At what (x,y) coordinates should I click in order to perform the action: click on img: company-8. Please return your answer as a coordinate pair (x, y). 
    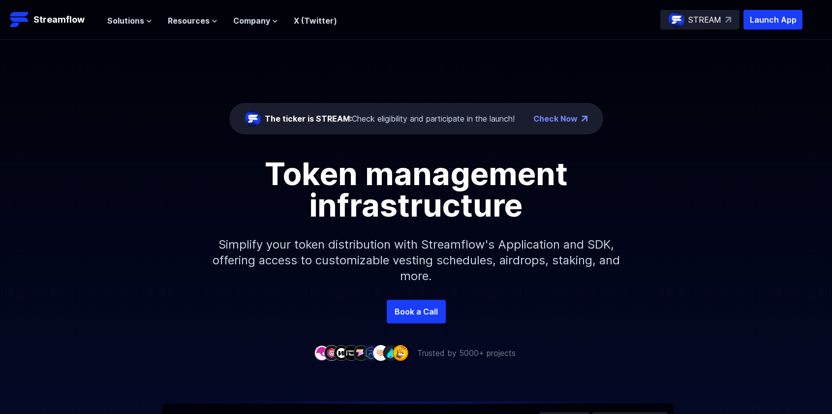
    Looking at the image, I should click on (391, 352).